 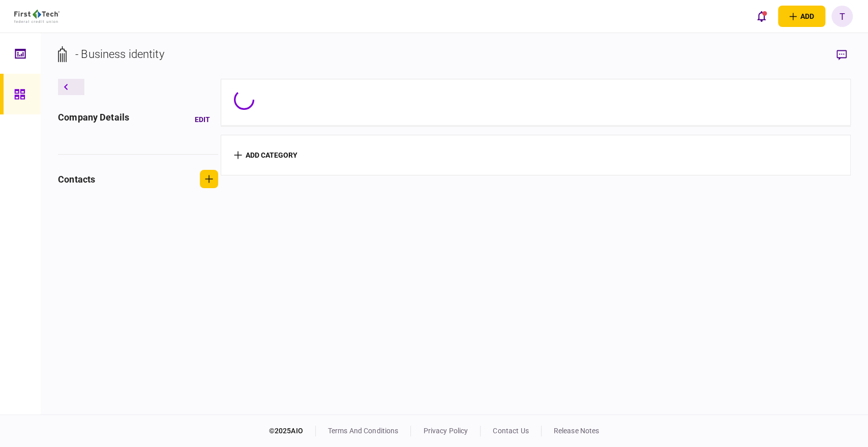 What do you see at coordinates (842, 16) in the screenshot?
I see `button: T` at bounding box center [842, 16].